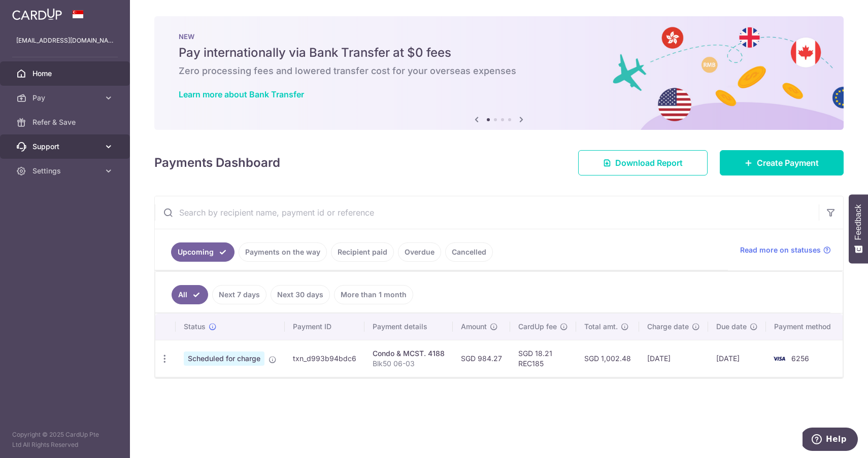  What do you see at coordinates (66, 74) in the screenshot?
I see `span: Home` at bounding box center [66, 74].